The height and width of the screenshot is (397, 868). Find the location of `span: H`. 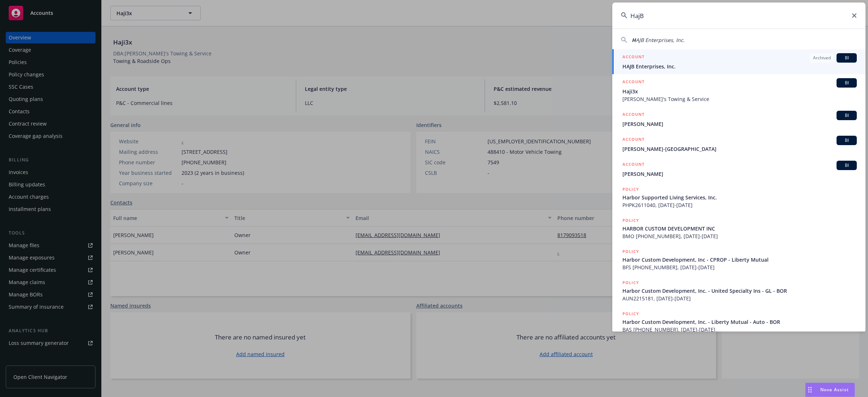

span: H is located at coordinates (634, 40).